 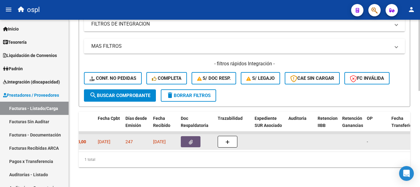 I want to click on h4: - filtros rápidos Integración -, so click(x=245, y=64).